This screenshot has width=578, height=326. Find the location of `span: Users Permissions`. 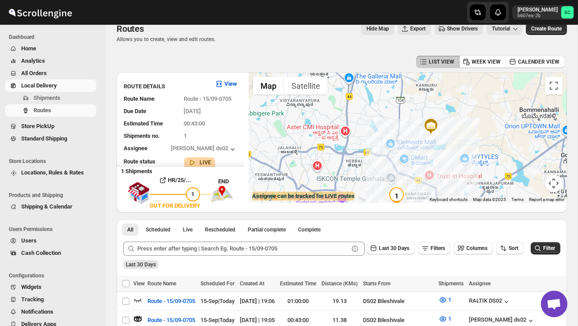

span: Users Permissions is located at coordinates (54, 229).